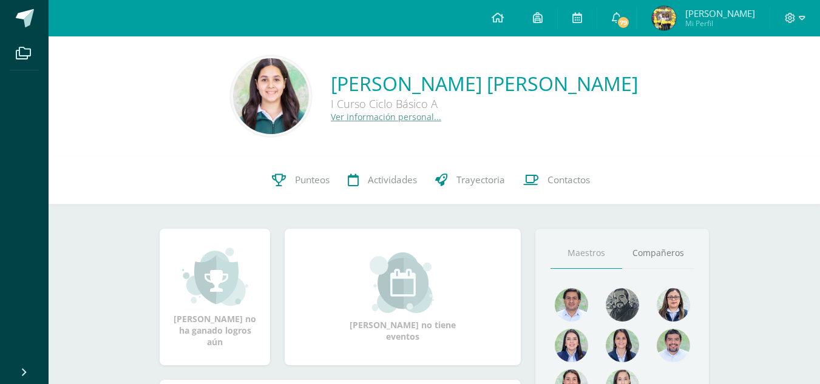  I want to click on span: Punteos, so click(312, 180).